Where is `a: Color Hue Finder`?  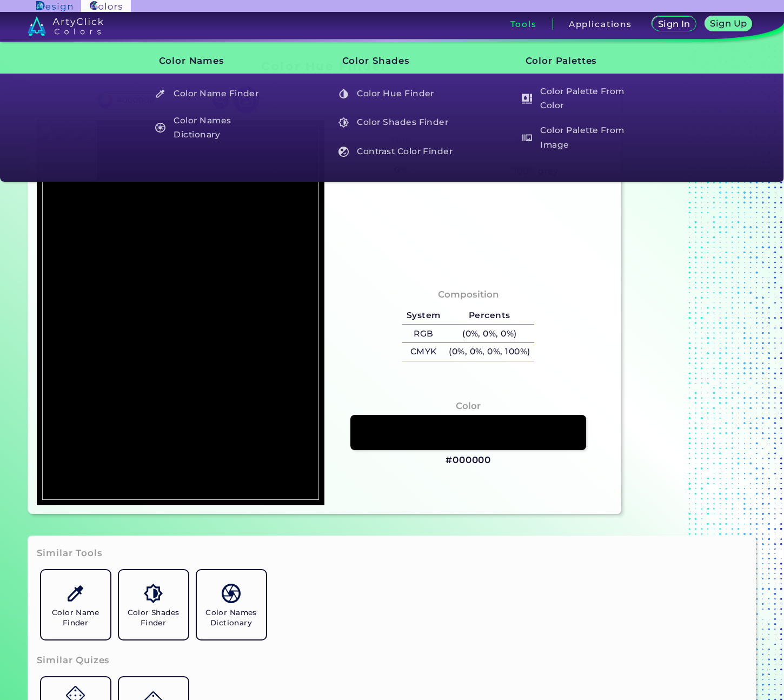 a: Color Hue Finder is located at coordinates (396, 94).